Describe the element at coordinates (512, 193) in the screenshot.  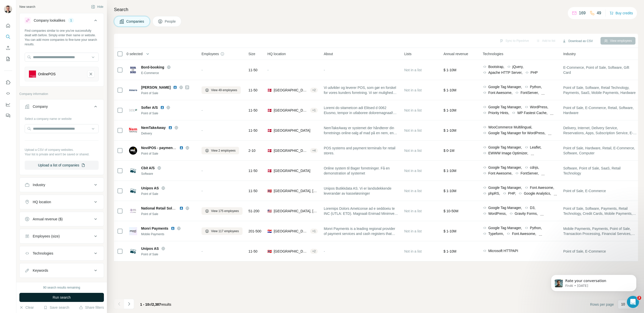
I see `span: PHP,` at that location.